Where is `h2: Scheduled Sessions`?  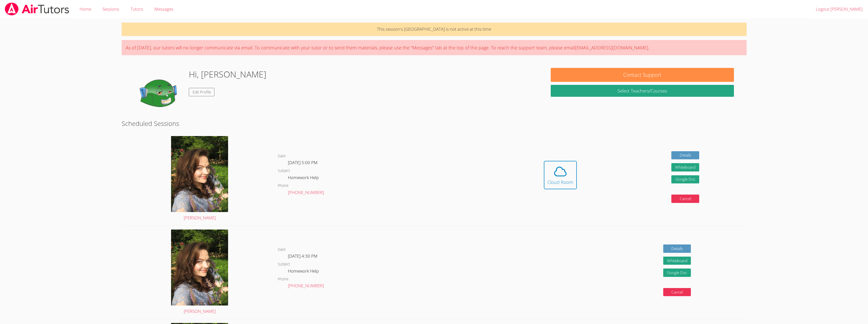
h2: Scheduled Sessions is located at coordinates (434, 123).